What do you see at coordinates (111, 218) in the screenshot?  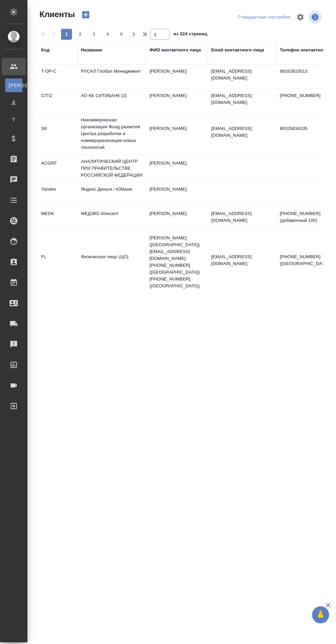 I see `td: МЕДЭКС-Консалт` at bounding box center [111, 218].